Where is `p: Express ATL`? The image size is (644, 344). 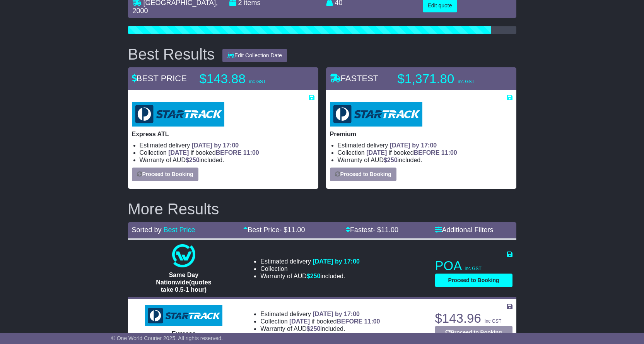 p: Express ATL is located at coordinates (223, 134).